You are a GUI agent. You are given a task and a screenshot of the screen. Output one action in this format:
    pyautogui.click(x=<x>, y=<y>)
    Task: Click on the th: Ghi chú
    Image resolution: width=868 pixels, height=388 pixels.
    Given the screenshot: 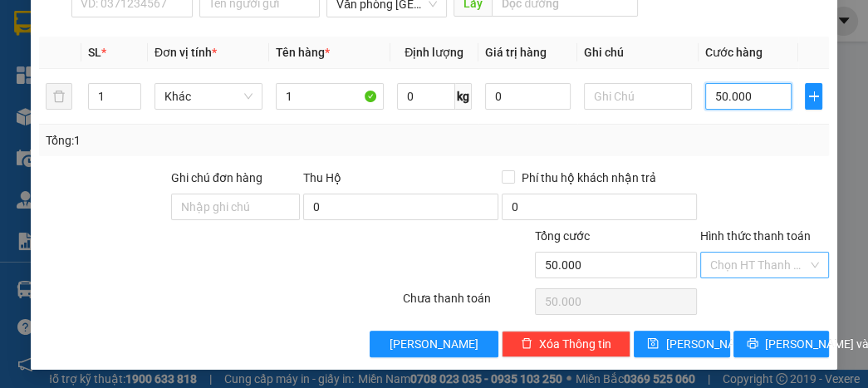 What is the action you would take?
    pyautogui.click(x=638, y=52)
    